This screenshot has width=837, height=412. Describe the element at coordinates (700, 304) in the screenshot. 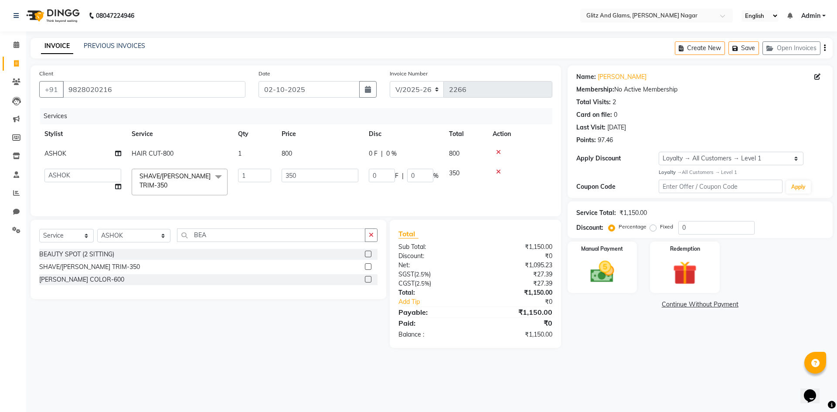

I see `a: Continue Without Payment` at that location.